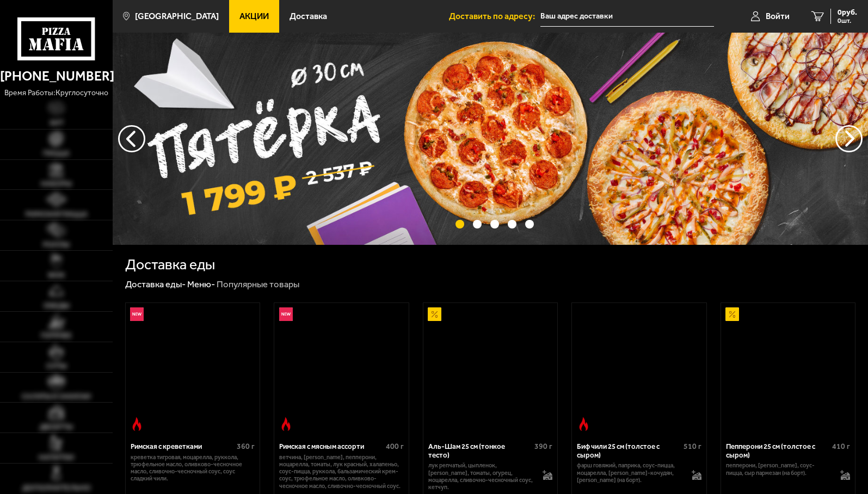 This screenshot has height=494, width=868. I want to click on span: Доставка, so click(308, 17).